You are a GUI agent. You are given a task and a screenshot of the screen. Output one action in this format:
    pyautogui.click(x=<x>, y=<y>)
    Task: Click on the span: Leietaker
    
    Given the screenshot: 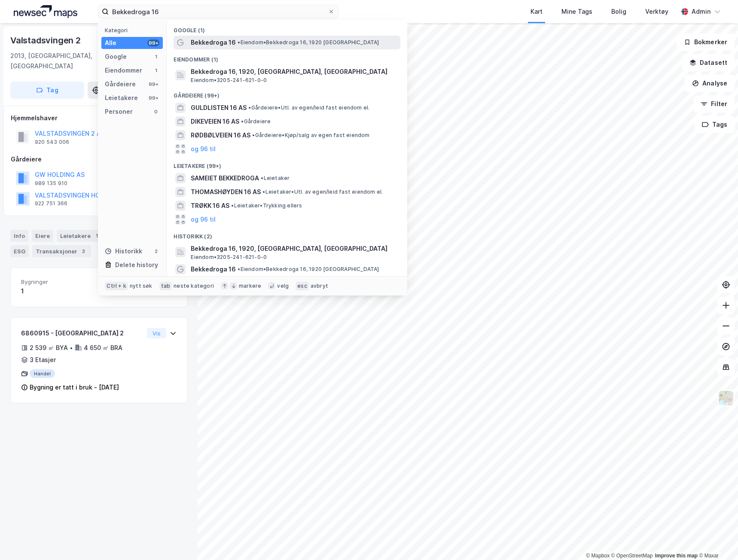 What is the action you would take?
    pyautogui.click(x=275, y=178)
    